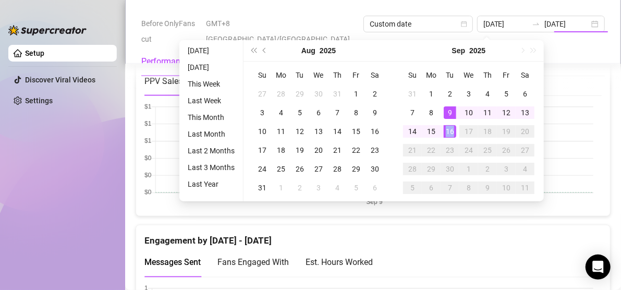  Describe the element at coordinates (264, 62) in the screenshot. I see `div: Payouts` at that location.